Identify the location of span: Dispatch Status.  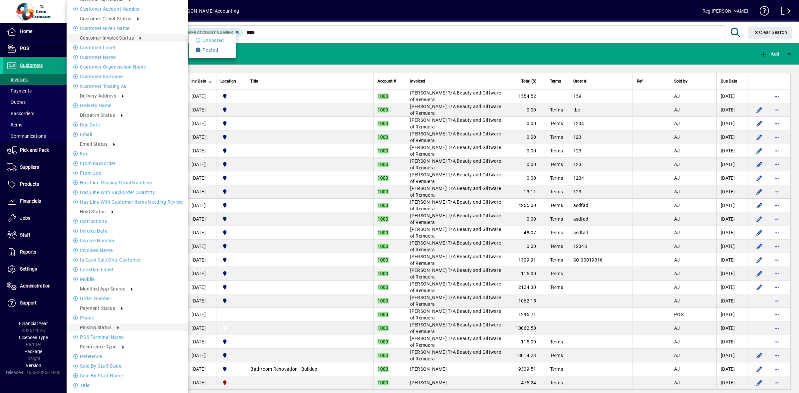
(98, 115).